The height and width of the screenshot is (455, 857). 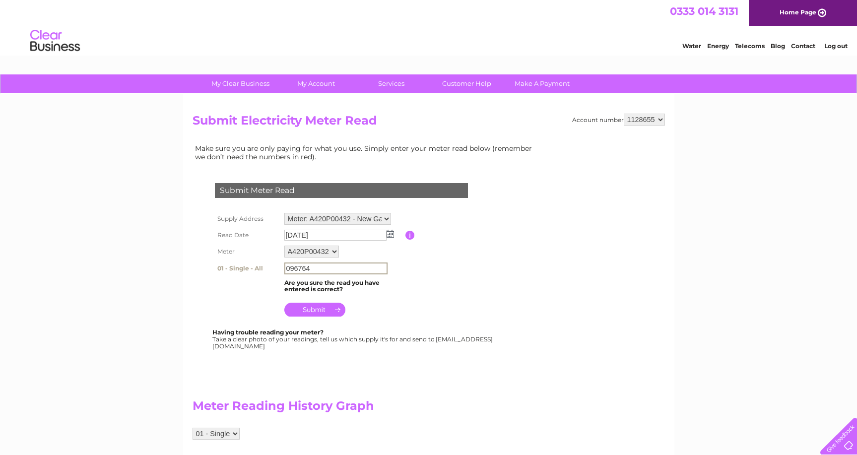 I want to click on a: Contact, so click(x=803, y=46).